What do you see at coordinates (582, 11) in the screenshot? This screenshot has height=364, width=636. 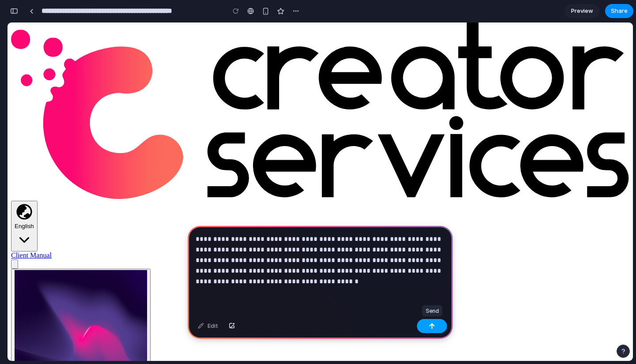 I see `a: Preview` at bounding box center [582, 11].